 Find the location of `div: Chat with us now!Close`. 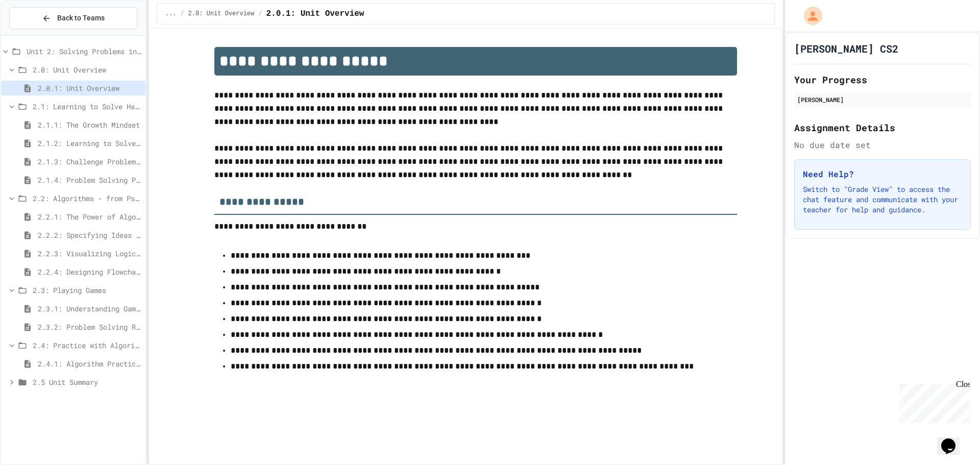

div: Chat with us now!Close is located at coordinates (37, 35).